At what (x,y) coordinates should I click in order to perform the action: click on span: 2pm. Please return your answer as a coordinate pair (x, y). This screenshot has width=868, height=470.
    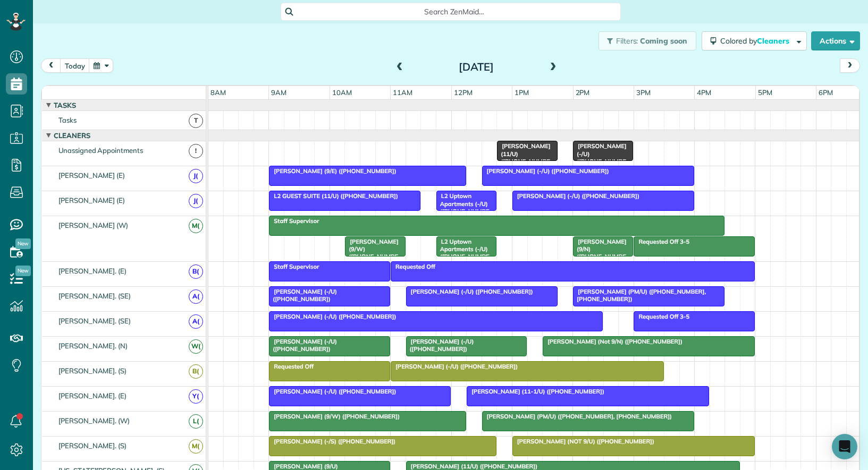
    Looking at the image, I should click on (583, 93).